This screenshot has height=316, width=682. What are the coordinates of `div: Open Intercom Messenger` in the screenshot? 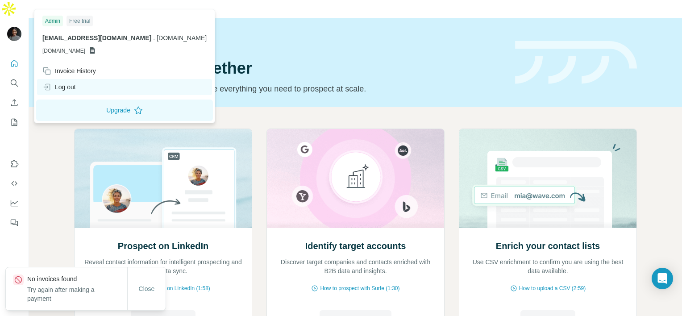 It's located at (662, 279).